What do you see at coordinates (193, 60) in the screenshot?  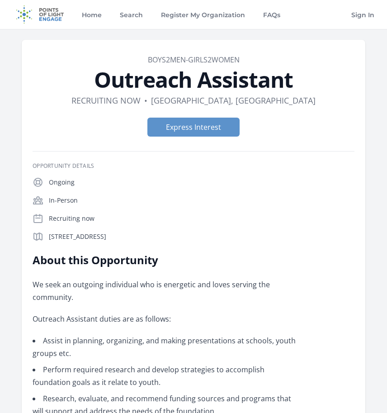 I see `a: Boys2MEN-Girls2WOMEN` at bounding box center [193, 60].